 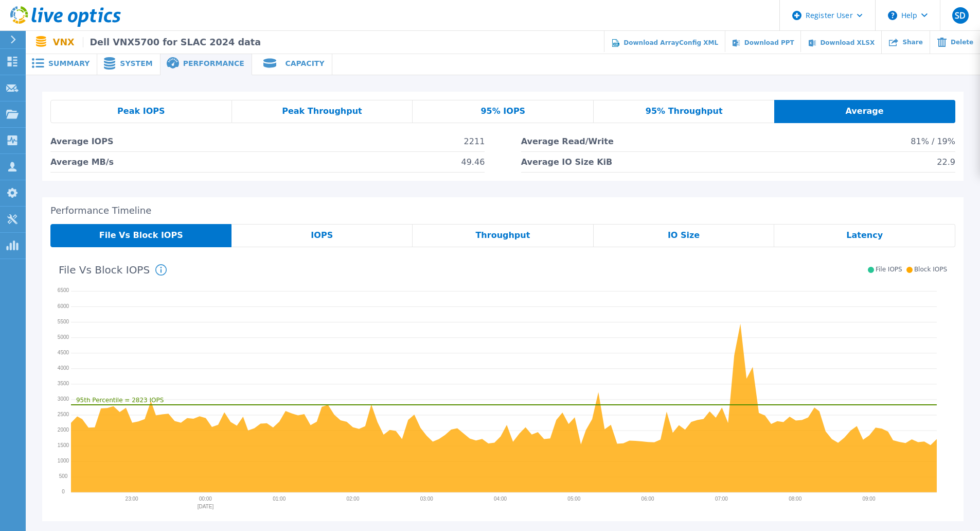 What do you see at coordinates (795, 498) in the screenshot?
I see `text: 08:00` at bounding box center [795, 498].